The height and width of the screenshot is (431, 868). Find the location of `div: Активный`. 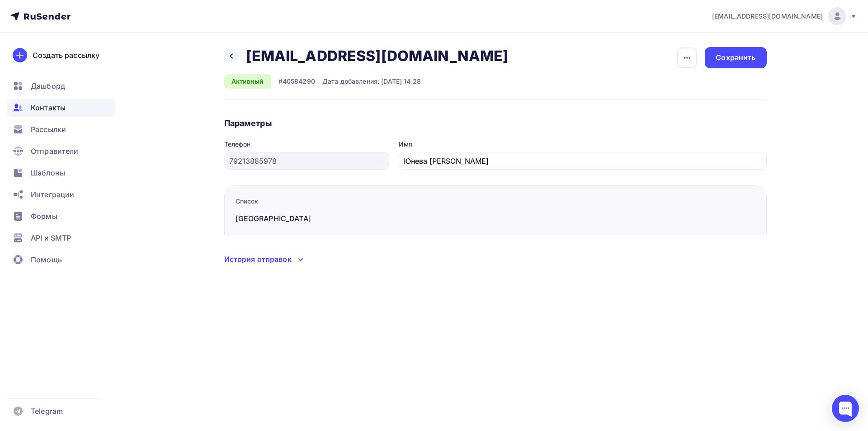

div: Активный is located at coordinates (248, 82).